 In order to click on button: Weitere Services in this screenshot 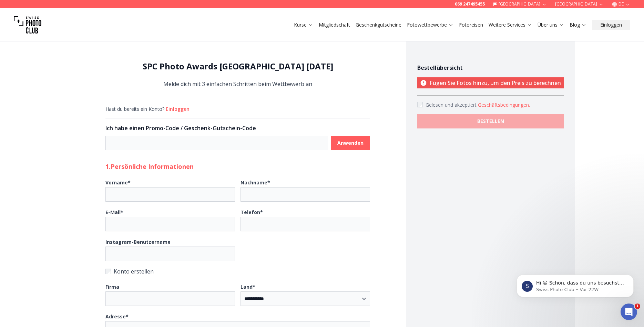, I will do `click(511, 24)`.